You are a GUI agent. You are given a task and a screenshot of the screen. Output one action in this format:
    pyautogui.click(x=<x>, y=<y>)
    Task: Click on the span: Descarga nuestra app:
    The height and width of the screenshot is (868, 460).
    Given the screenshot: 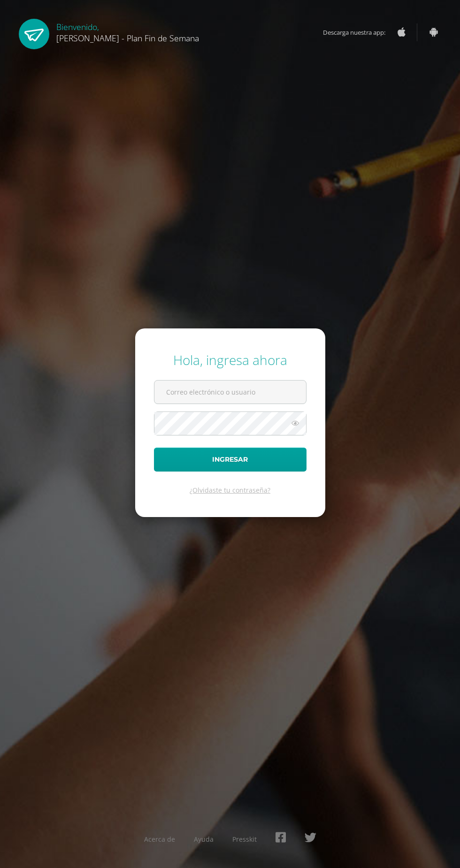 What is the action you would take?
    pyautogui.click(x=358, y=32)
    